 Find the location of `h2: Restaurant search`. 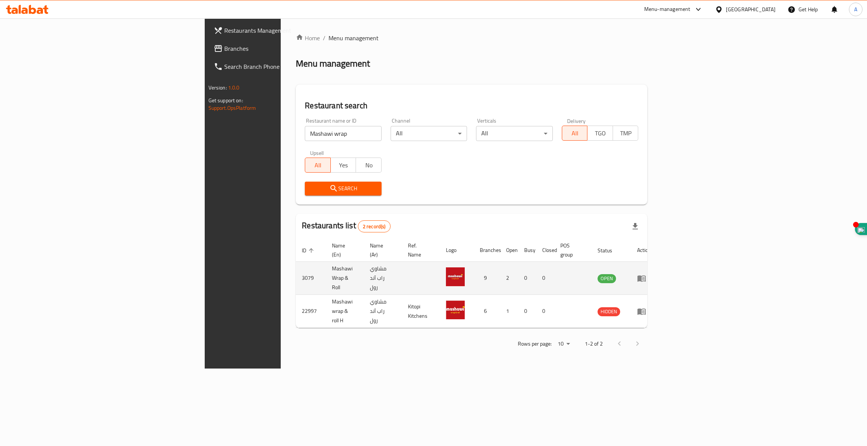

h2: Restaurant search is located at coordinates (471, 106).